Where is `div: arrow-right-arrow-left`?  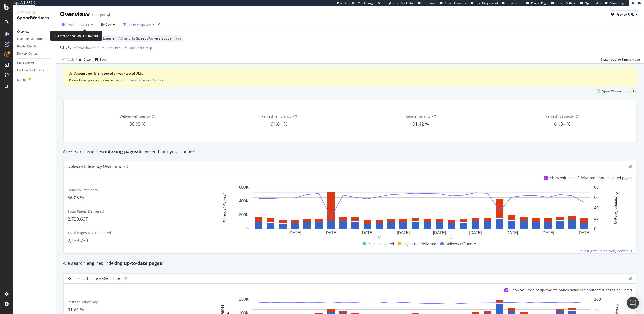
div: arrow-right-arrow-left is located at coordinates (109, 15).